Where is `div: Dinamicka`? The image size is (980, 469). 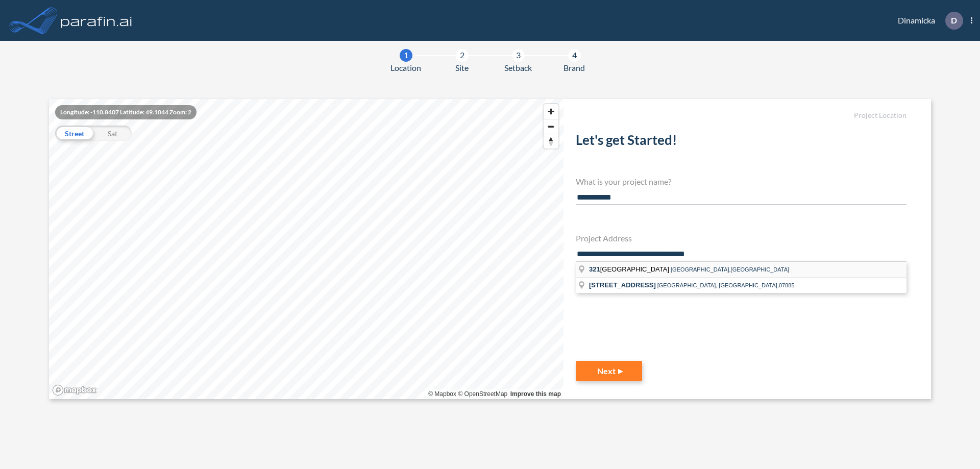 div: Dinamicka is located at coordinates (927, 20).